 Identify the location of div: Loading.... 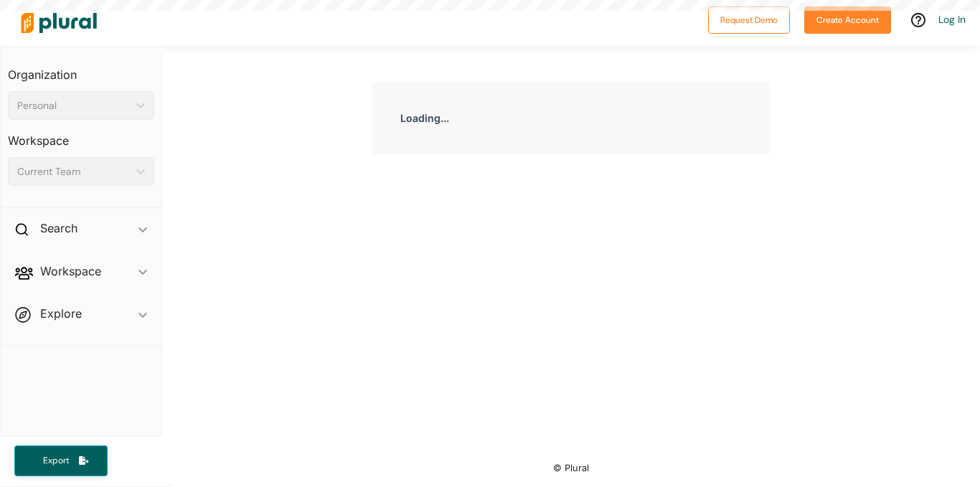
(570, 118).